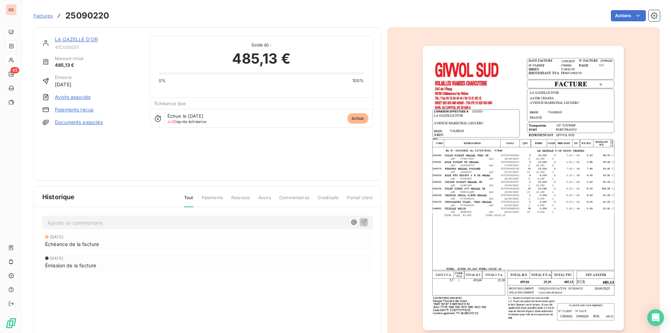 The height and width of the screenshot is (333, 671). Describe the element at coordinates (358, 118) in the screenshot. I see `span: échue` at that location.